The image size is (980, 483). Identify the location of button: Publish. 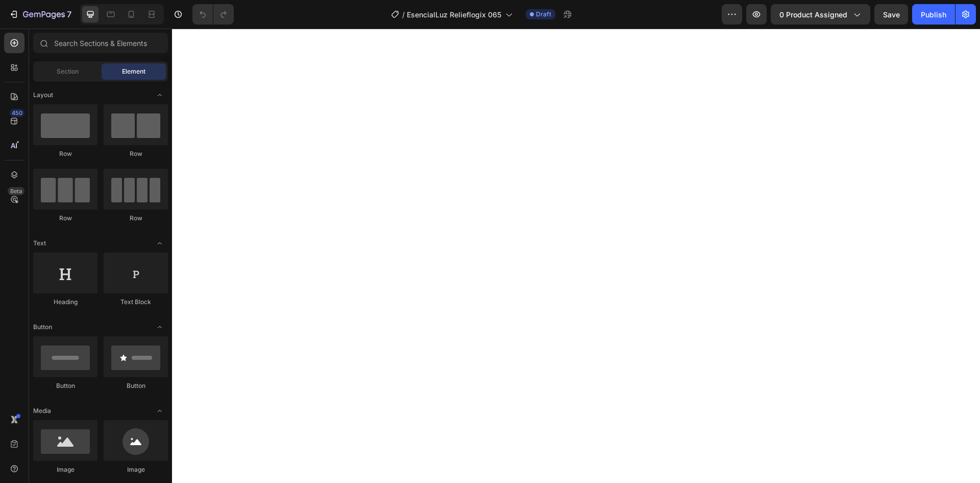
(933, 14).